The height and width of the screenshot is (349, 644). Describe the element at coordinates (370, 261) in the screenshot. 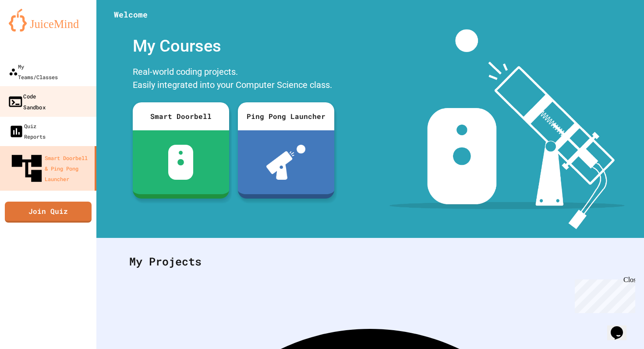

I see `div: My Projects` at that location.